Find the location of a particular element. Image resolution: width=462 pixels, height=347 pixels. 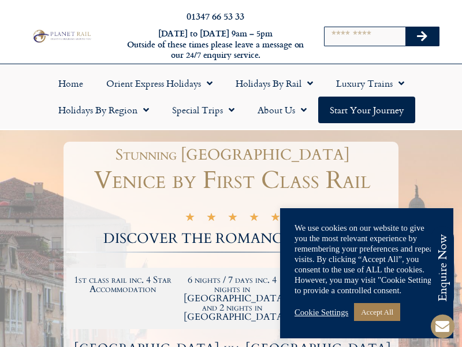

button: Search is located at coordinates (422, 36).